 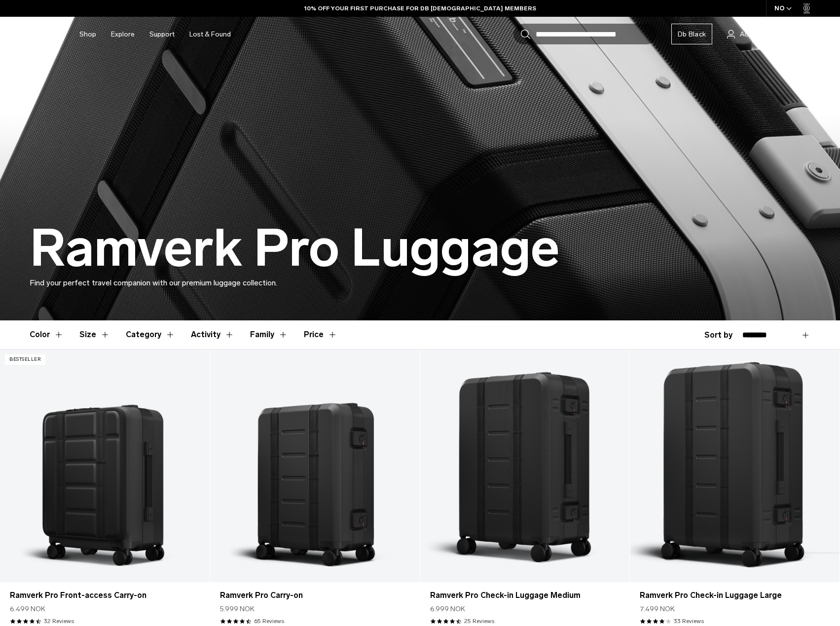 What do you see at coordinates (26, 360) in the screenshot?
I see `p: Bestseller` at bounding box center [26, 360].